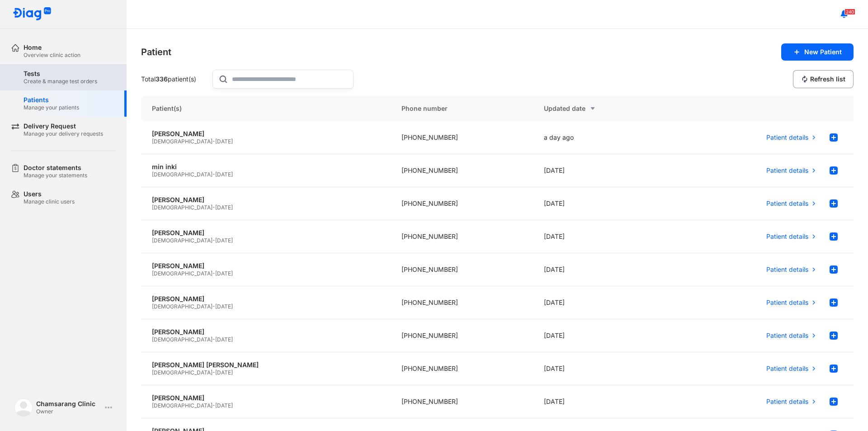  Describe the element at coordinates (60, 74) in the screenshot. I see `div: Tests` at that location.